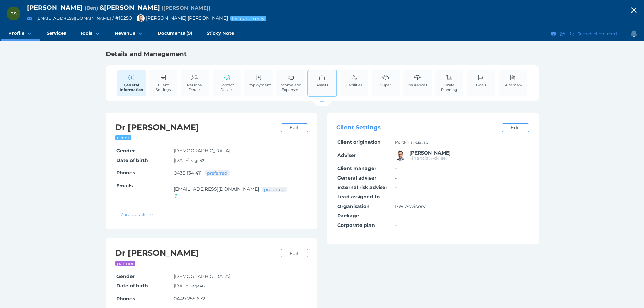  What do you see at coordinates (290, 83) in the screenshot?
I see `a: Income and Expenses` at bounding box center [290, 83].